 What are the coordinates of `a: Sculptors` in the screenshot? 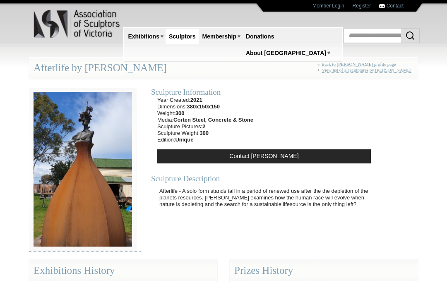 It's located at (182, 36).